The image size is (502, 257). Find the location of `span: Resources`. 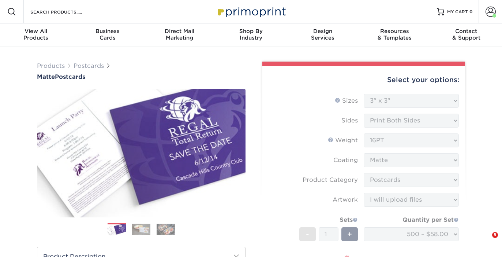

span: Resources is located at coordinates (395, 31).